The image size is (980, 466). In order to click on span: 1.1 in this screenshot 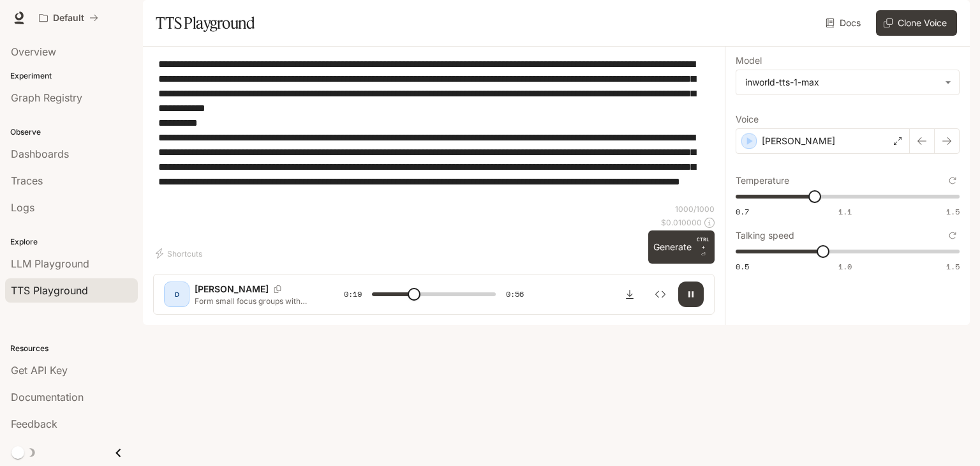, I will do `click(845, 211)`.